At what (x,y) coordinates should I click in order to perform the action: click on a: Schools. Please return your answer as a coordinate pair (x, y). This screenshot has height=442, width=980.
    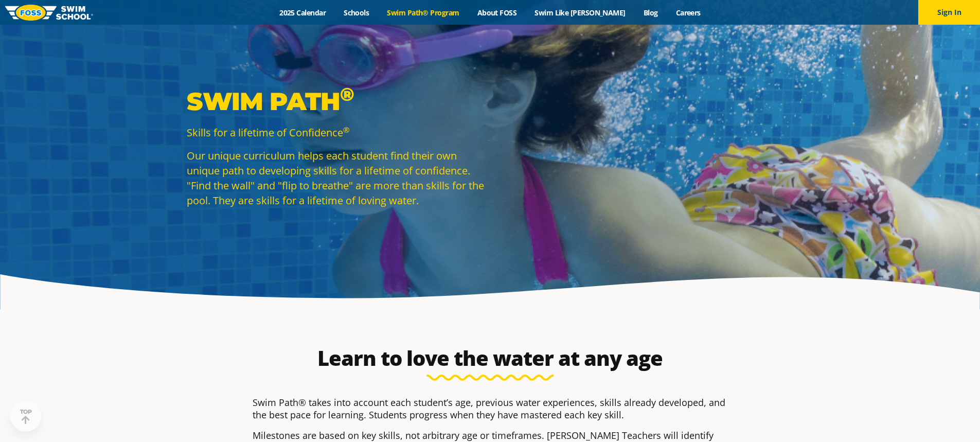
    Looking at the image, I should click on (356, 12).